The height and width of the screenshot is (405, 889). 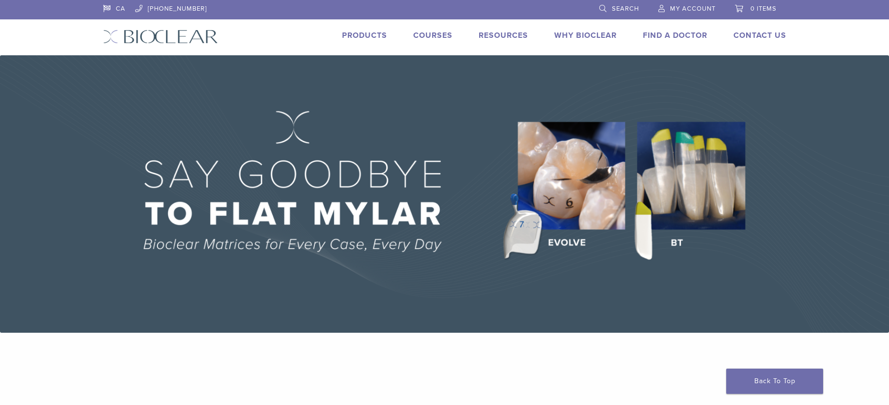 What do you see at coordinates (503, 35) in the screenshot?
I see `a: Resources` at bounding box center [503, 35].